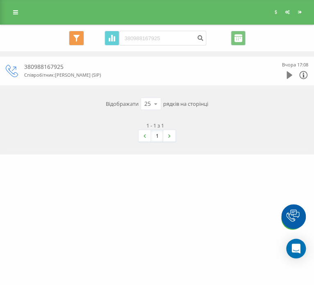 The height and width of the screenshot is (285, 314). Describe the element at coordinates (163, 38) in the screenshot. I see `input: Пошук за номером` at that location.